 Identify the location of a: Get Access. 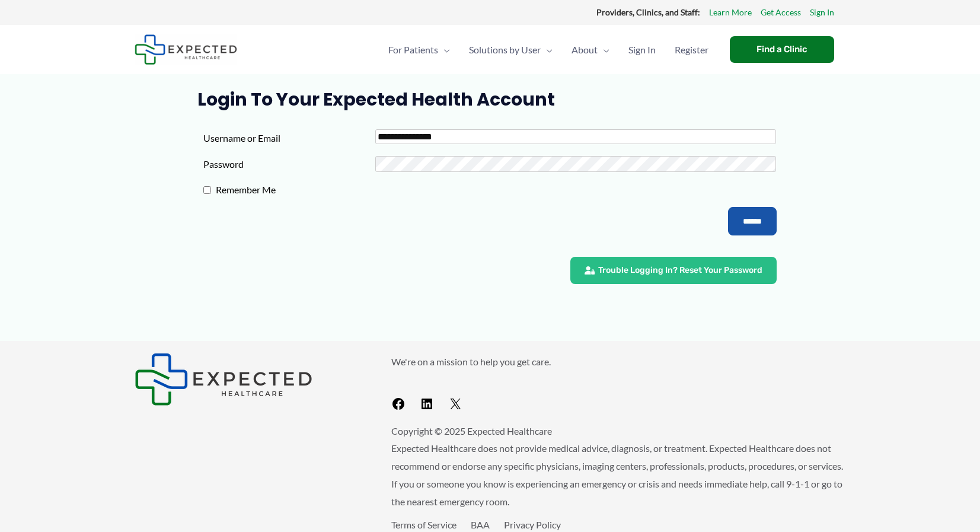
(781, 12).